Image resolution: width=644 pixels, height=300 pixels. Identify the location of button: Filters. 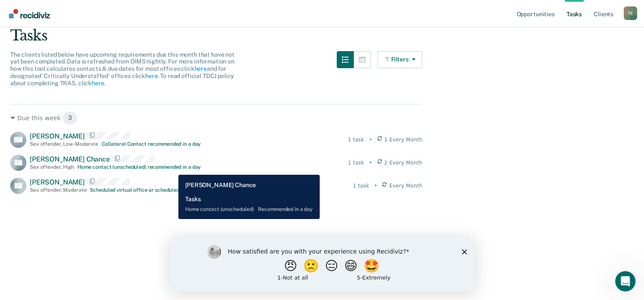
(400, 60).